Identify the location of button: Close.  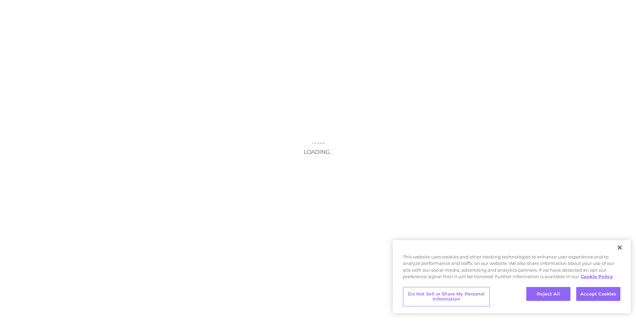
(620, 248).